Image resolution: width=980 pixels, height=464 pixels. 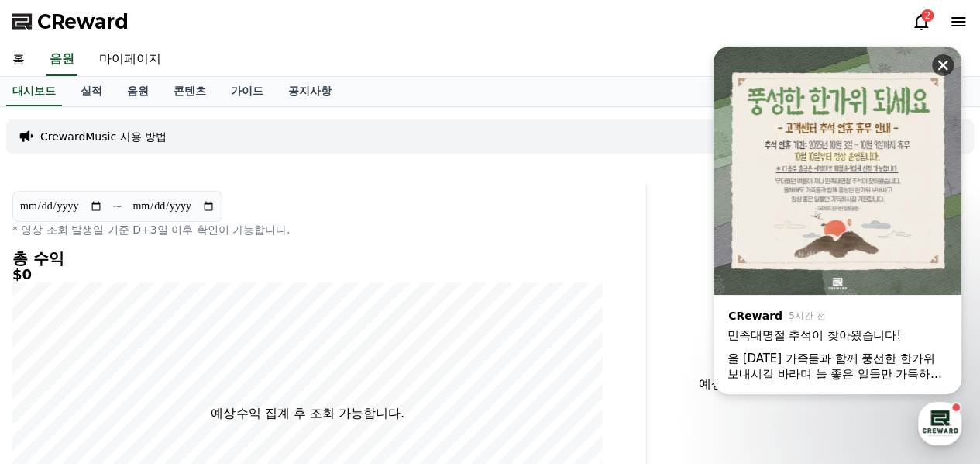 I want to click on a: 마이페이지, so click(x=130, y=60).